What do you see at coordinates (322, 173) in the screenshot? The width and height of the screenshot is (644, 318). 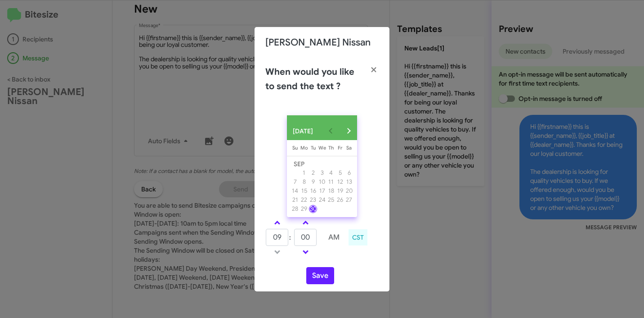 I see `button: September 3, 2025` at bounding box center [322, 173].